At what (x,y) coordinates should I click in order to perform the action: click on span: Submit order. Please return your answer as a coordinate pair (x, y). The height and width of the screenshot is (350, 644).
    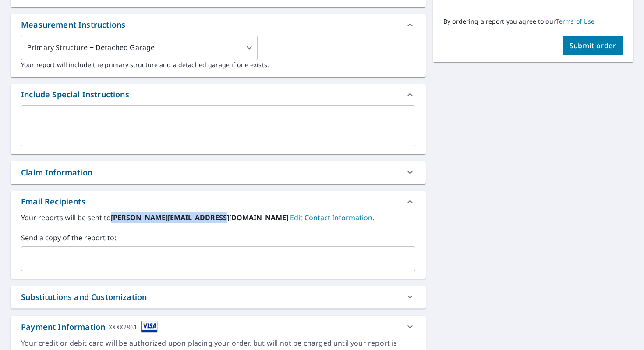
    Looking at the image, I should click on (593, 46).